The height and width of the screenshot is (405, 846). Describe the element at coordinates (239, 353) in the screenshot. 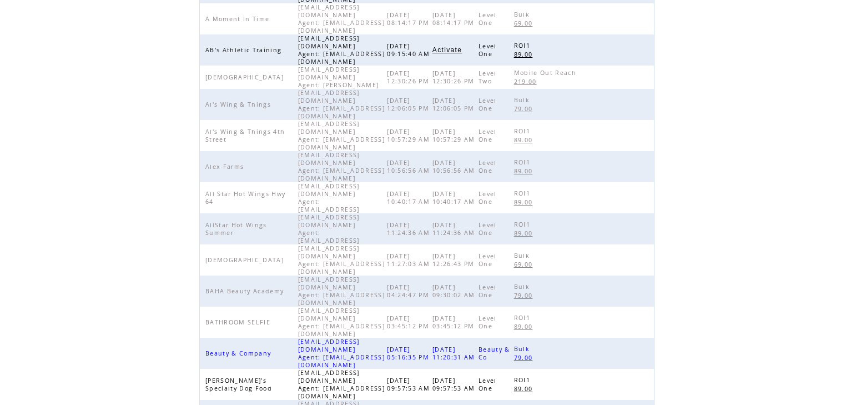

I see `span: Beauty & Company` at that location.